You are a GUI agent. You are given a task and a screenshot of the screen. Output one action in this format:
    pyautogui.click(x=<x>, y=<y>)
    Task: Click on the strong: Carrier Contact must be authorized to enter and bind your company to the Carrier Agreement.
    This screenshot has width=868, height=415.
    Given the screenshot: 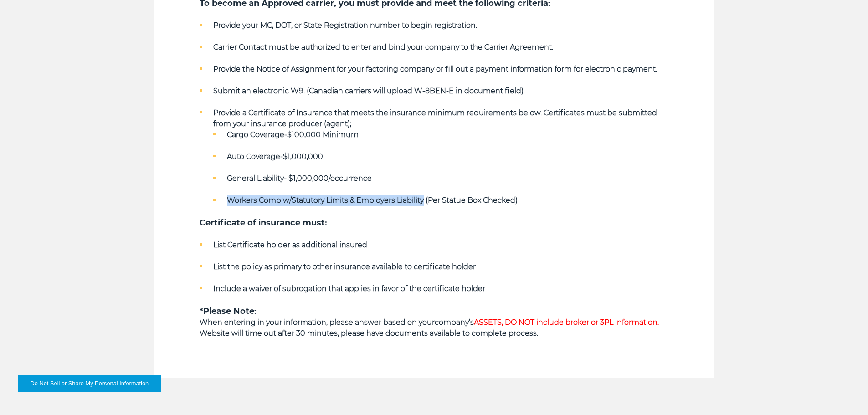 What is the action you would take?
    pyautogui.click(x=383, y=47)
    